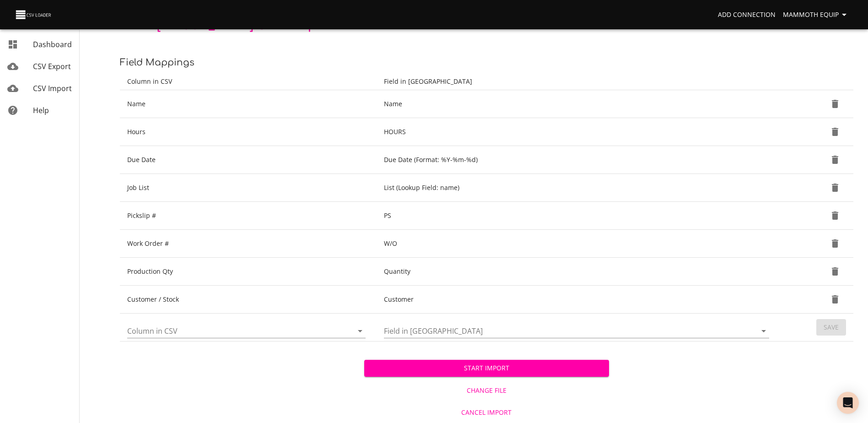  What do you see at coordinates (41, 110) in the screenshot?
I see `span: Help` at bounding box center [41, 110].